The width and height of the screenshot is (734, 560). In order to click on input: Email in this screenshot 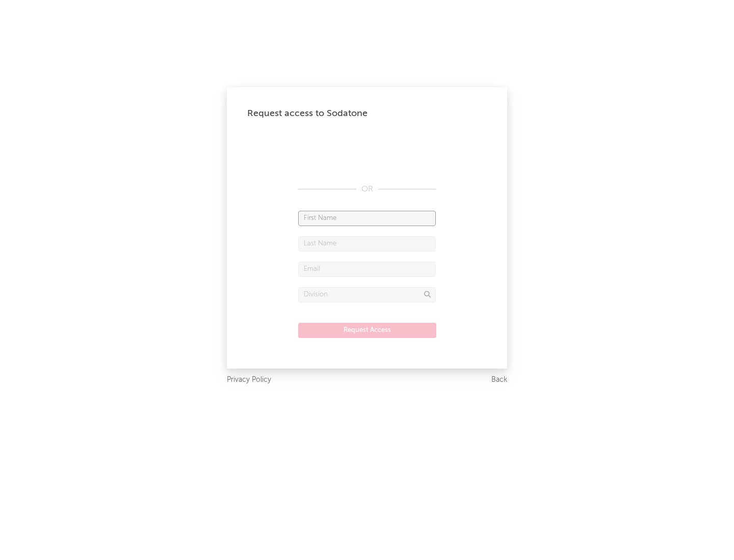, I will do `click(367, 269)`.